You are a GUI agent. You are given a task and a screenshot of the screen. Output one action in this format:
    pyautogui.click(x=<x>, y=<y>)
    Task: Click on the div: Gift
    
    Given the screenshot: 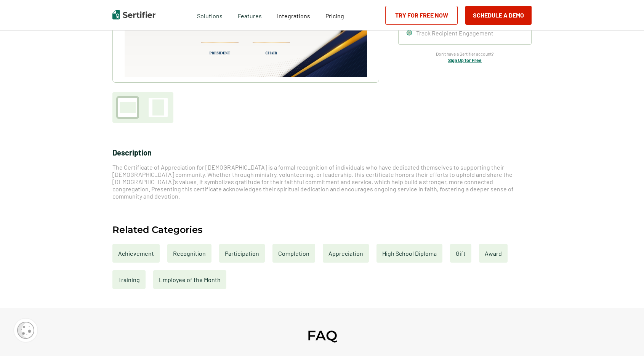 What is the action you would take?
    pyautogui.click(x=461, y=253)
    